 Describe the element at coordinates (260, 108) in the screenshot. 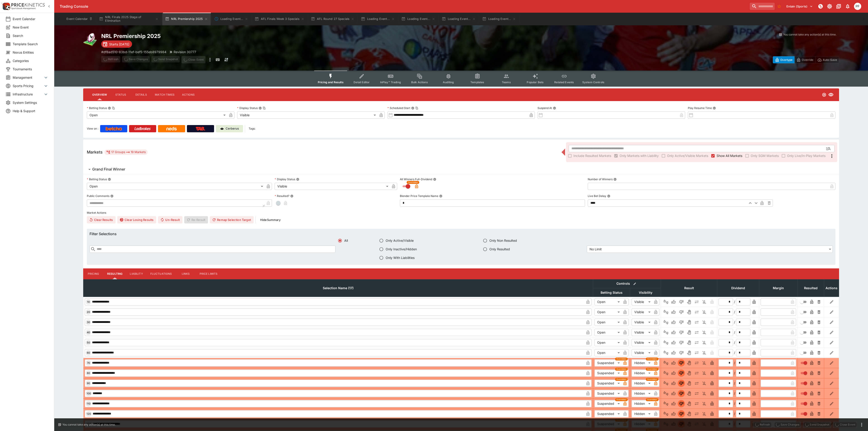

I see `button: Display StatusCopy To Clipboard` at that location.